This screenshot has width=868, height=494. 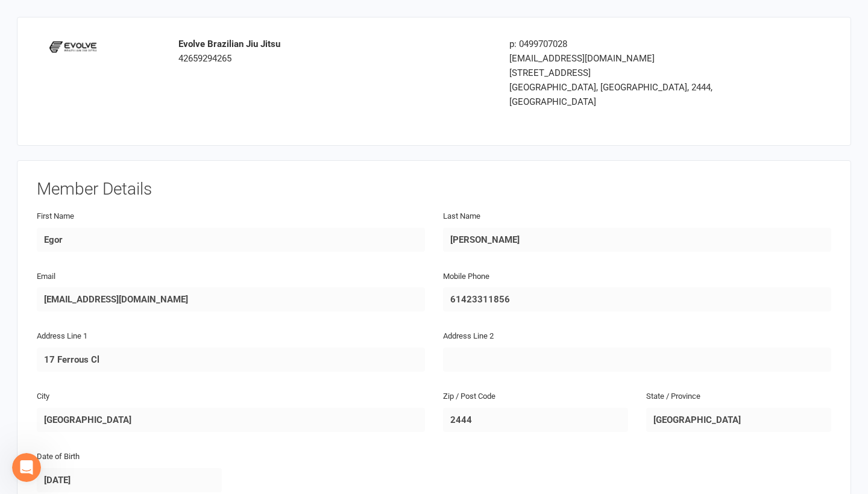 I want to click on label: Zip / Post Code, so click(x=469, y=396).